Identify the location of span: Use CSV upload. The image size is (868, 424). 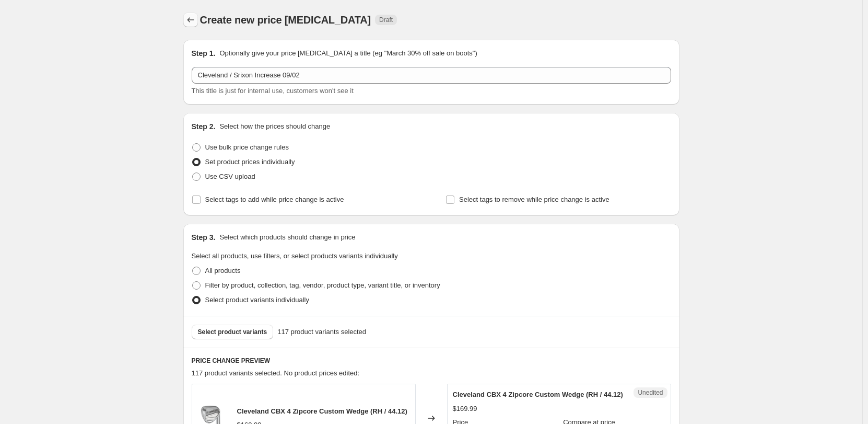
(230, 176).